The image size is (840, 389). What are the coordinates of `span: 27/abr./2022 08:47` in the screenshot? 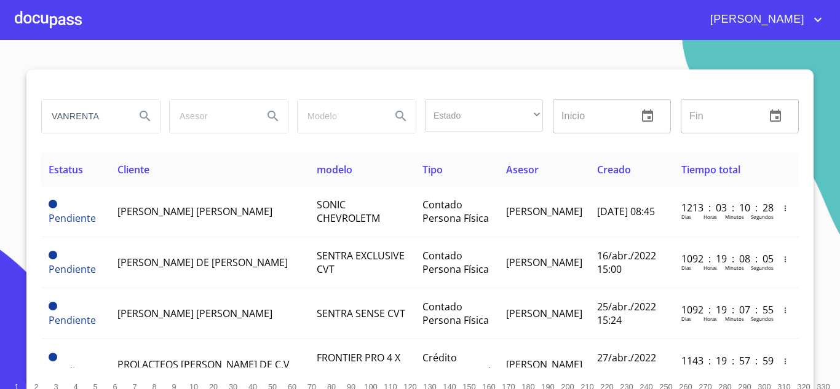 It's located at (627, 365).